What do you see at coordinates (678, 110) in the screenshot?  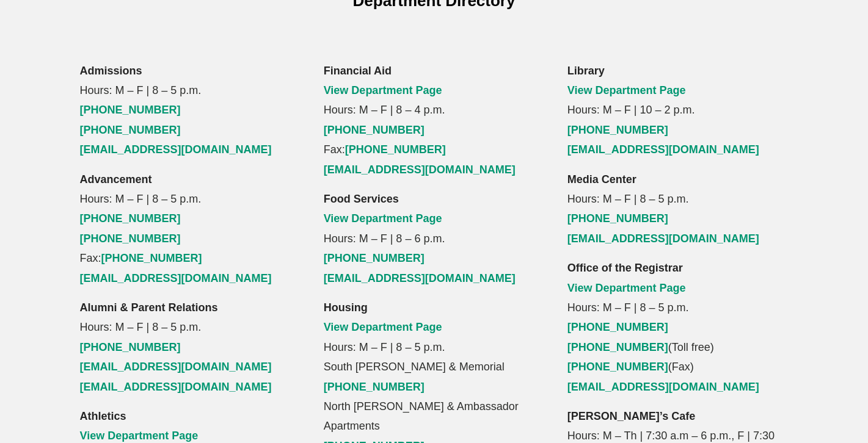 I see `p: Hours: M – F | 10 – 2 p.m.` at bounding box center [678, 110].